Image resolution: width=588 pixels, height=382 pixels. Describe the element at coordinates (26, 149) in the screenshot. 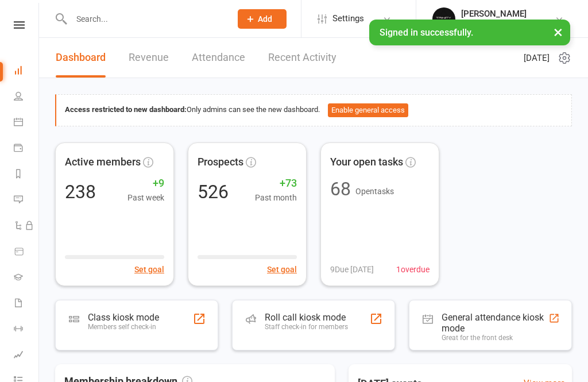

I see `a: Payments` at that location.